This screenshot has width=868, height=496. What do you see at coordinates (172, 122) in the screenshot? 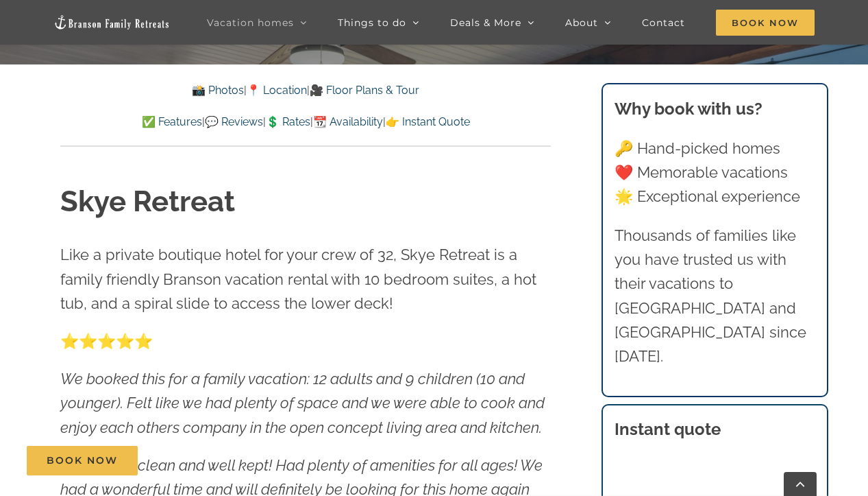
I see `a: ✅ Features` at bounding box center [172, 122].